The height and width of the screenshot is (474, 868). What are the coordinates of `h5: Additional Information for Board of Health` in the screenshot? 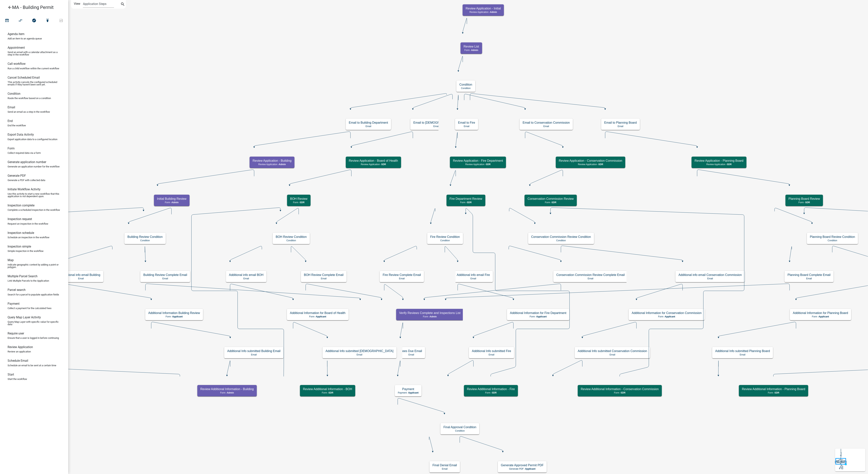 It's located at (318, 313).